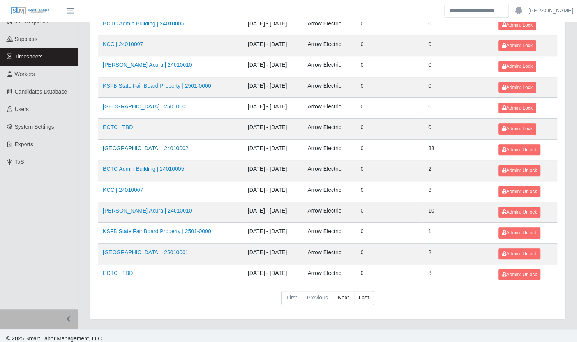 This screenshot has height=342, width=577. I want to click on span: Workers, so click(25, 74).